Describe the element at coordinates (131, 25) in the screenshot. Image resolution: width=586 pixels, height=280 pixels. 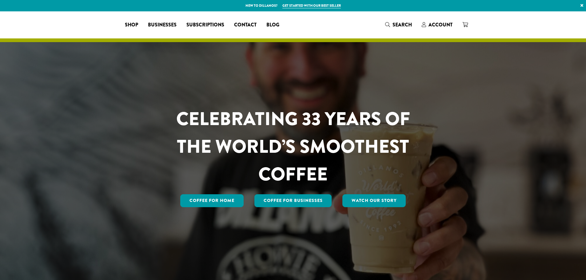
I see `a: Shop` at that location.